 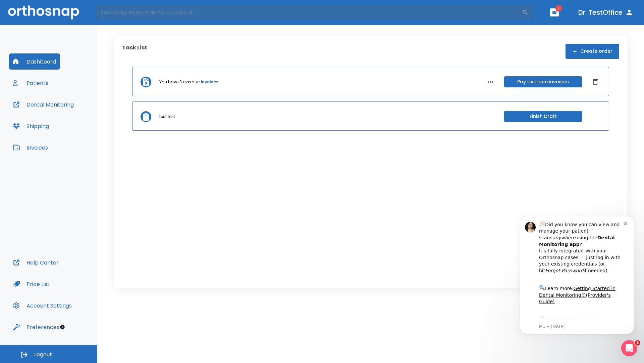 What do you see at coordinates (42, 305) in the screenshot?
I see `button: Account Settings` at bounding box center [42, 305].